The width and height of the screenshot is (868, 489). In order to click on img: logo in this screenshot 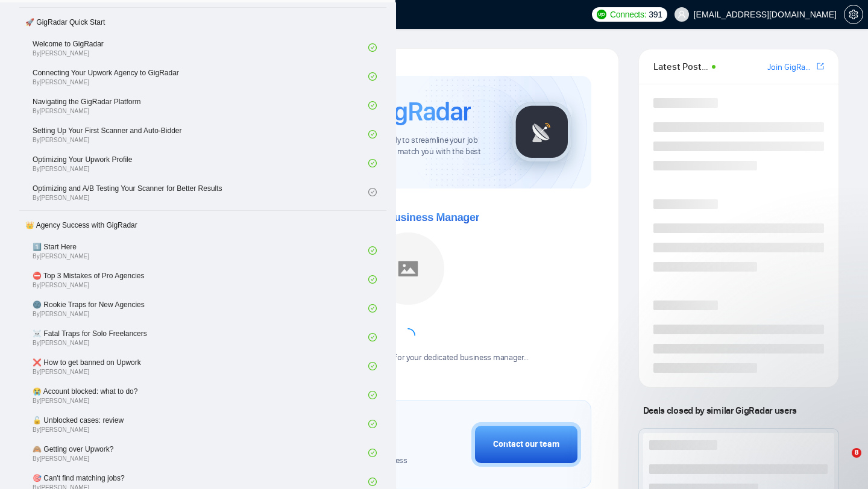, I will do `click(19, 15)`.